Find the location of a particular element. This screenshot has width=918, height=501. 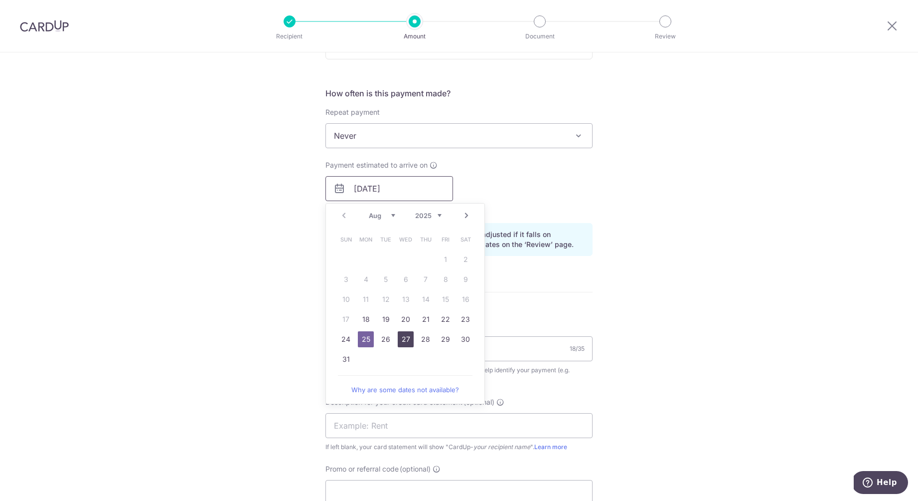

a: 18 is located at coordinates (366, 319).